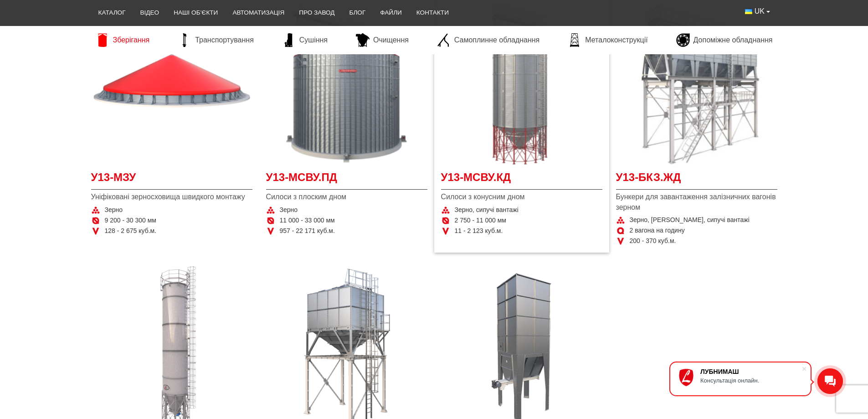  Describe the element at coordinates (522, 179) in the screenshot. I see `a: У13-МСВУ.КД` at that location.